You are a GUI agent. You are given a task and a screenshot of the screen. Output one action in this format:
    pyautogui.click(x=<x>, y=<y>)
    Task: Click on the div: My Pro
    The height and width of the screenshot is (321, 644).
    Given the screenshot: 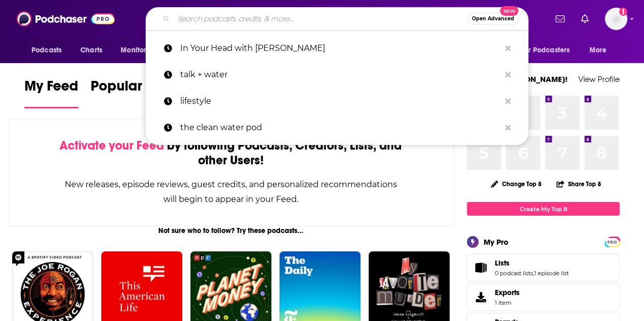 What is the action you would take?
    pyautogui.click(x=496, y=242)
    